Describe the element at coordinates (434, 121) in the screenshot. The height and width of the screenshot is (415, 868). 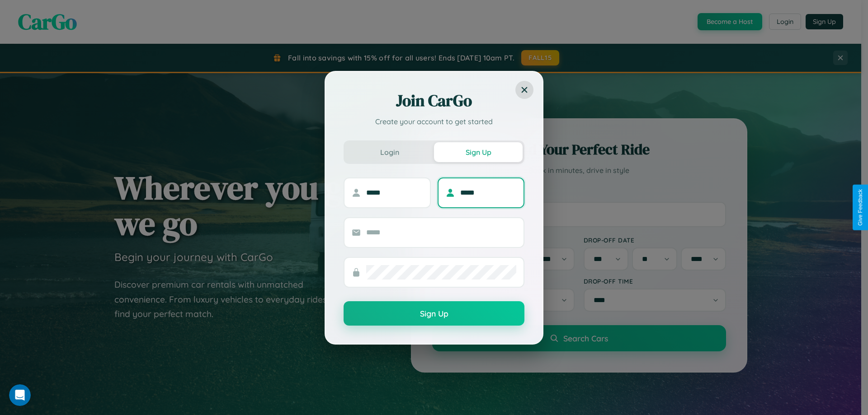
I see `p: Create your account to get started` at that location.